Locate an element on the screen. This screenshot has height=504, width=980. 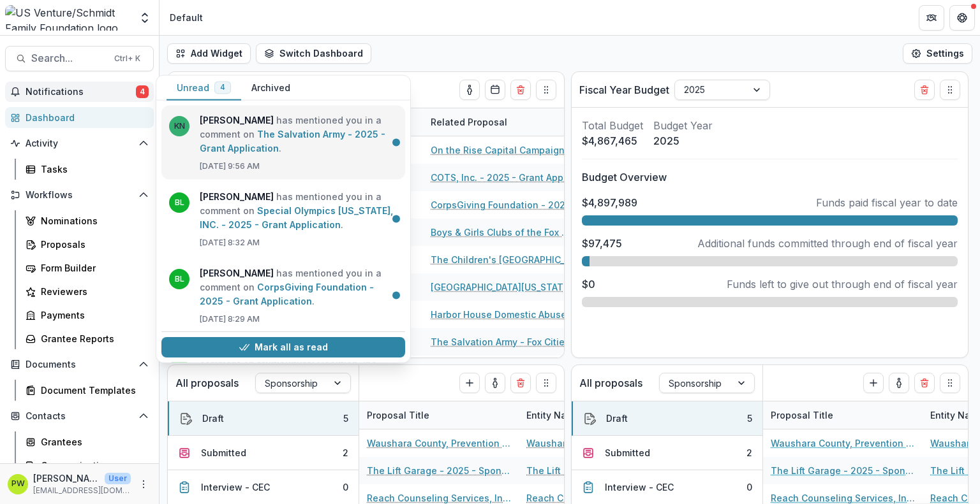
button: Archived is located at coordinates (271, 88).